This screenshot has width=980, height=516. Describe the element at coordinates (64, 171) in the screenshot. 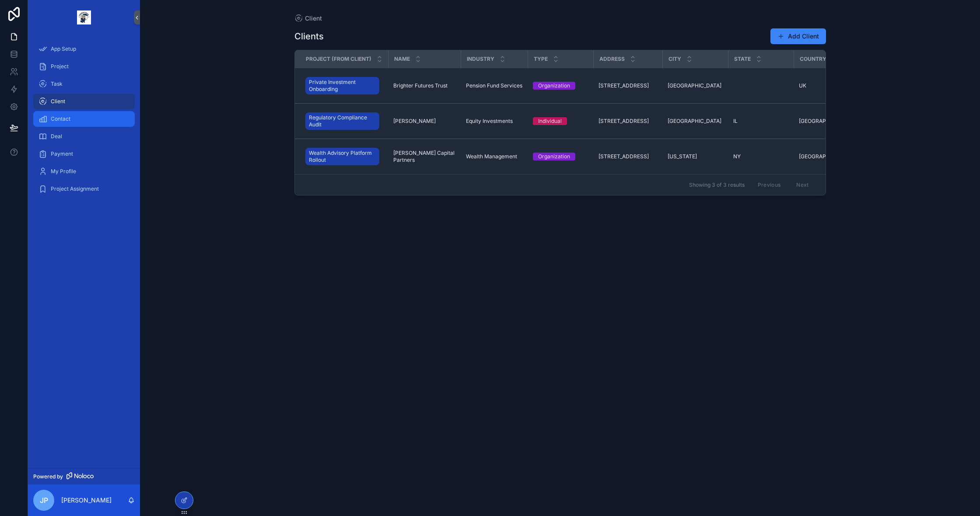

I see `span: My Profile` at that location.